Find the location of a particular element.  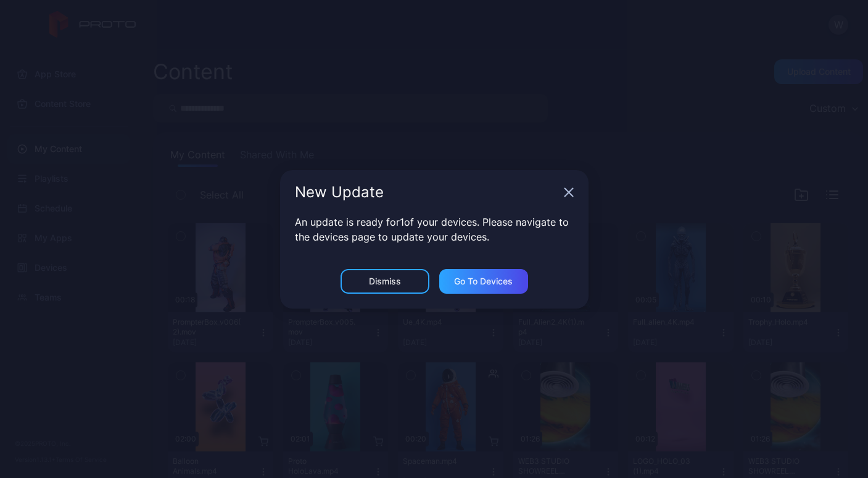

button: Go to devices is located at coordinates (484, 281).